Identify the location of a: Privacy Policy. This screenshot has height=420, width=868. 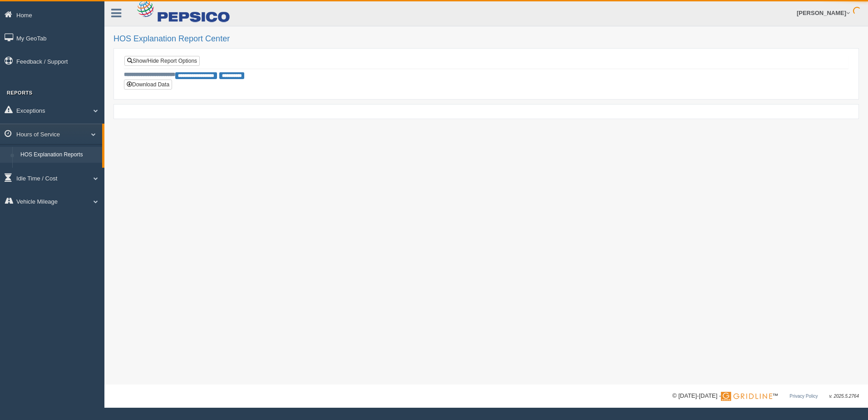
(803, 396).